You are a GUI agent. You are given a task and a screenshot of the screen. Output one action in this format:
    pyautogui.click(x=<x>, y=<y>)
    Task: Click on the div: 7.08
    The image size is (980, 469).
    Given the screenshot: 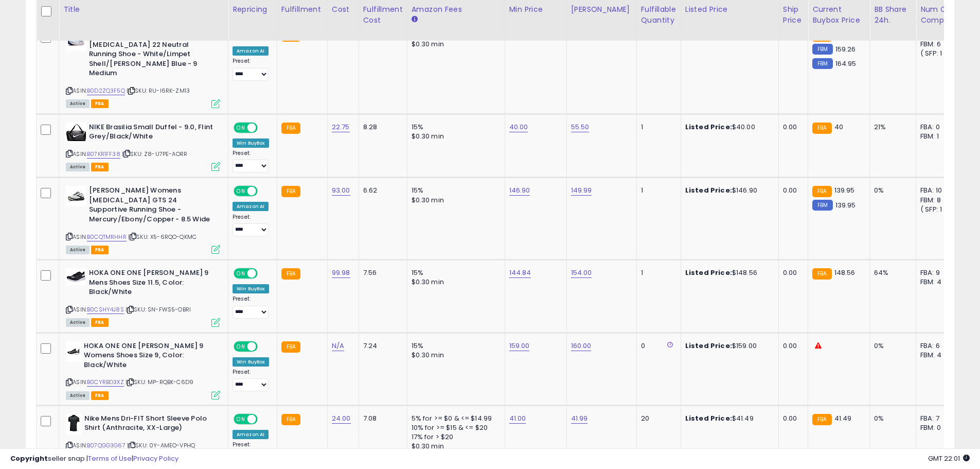 What is the action you would take?
    pyautogui.click(x=382, y=419)
    